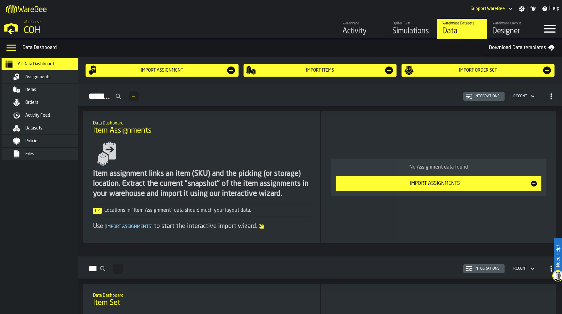 This screenshot has width=562, height=314. I want to click on div: Warehouse Layout, so click(512, 23).